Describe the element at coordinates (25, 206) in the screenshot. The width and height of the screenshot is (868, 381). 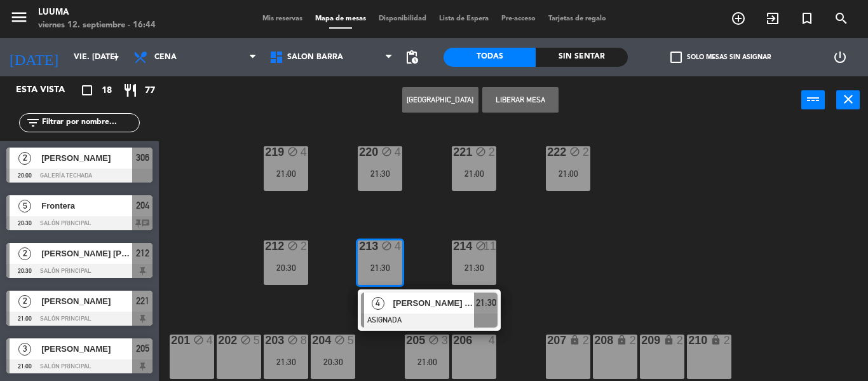
I see `span: 5` at that location.